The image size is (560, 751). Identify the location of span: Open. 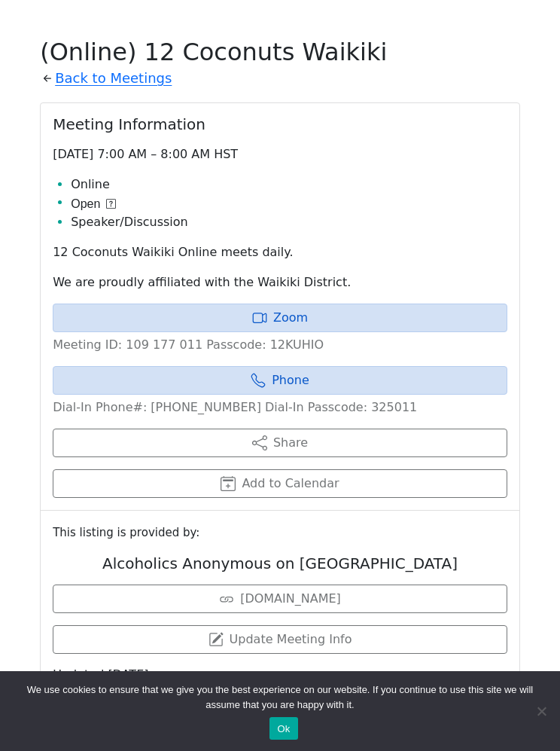
(85, 204).